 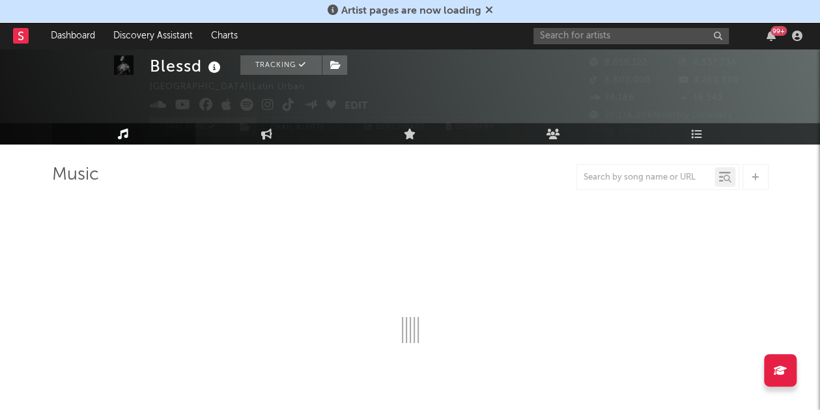 I want to click on span: 8,050,122, so click(x=618, y=63).